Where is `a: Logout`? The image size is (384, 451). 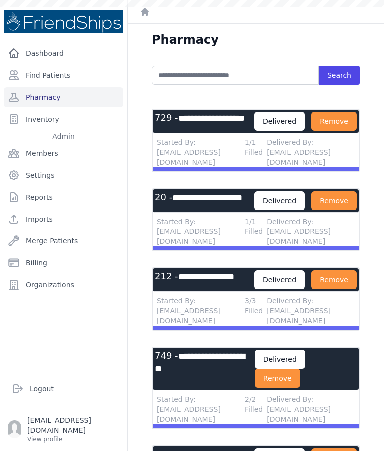
a: Logout is located at coordinates (63, 389).